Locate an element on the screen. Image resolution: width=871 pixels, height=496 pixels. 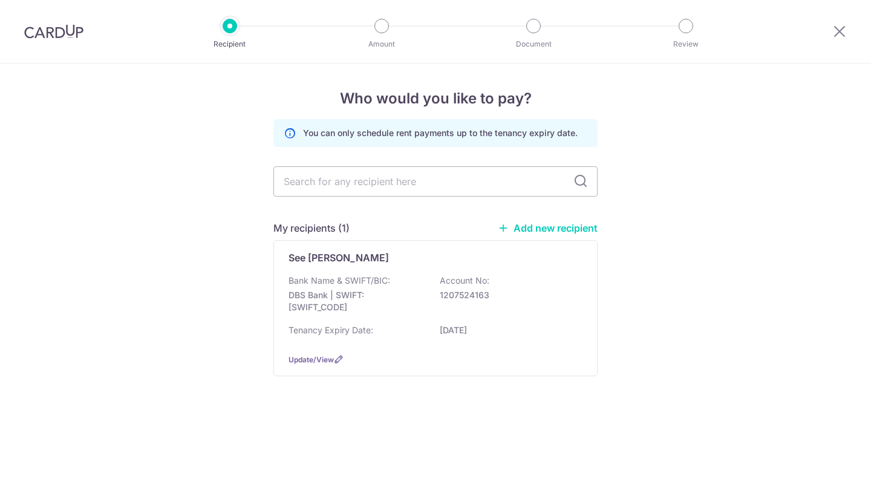
h4: Who would you like to pay? is located at coordinates (436, 99).